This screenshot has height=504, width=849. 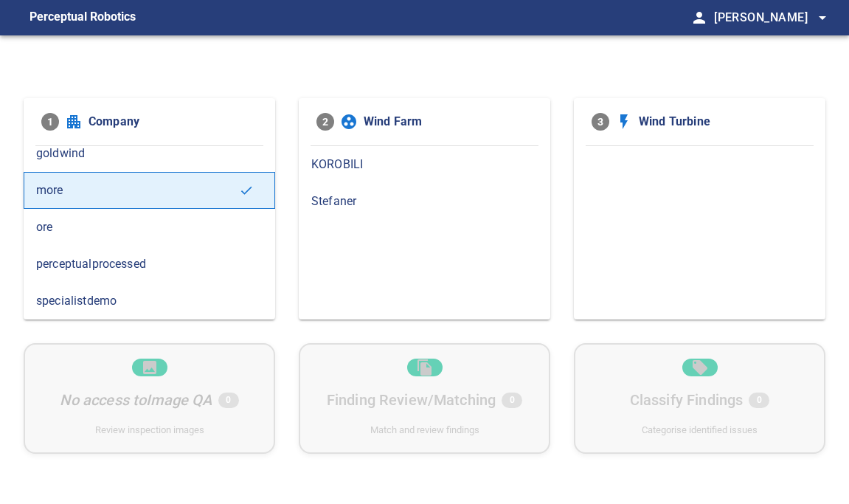 What do you see at coordinates (149, 227) in the screenshot?
I see `span: ore` at bounding box center [149, 227].